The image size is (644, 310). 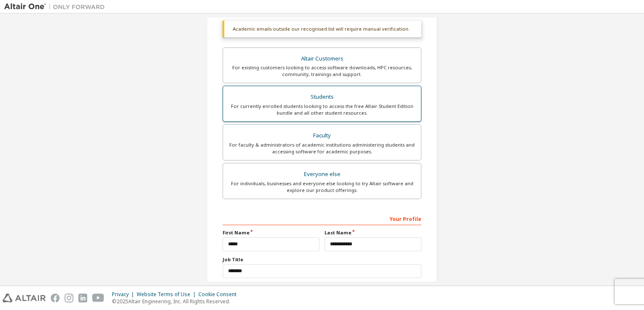 What do you see at coordinates (82, 298) in the screenshot?
I see `img: linkedin.svg` at bounding box center [82, 298].